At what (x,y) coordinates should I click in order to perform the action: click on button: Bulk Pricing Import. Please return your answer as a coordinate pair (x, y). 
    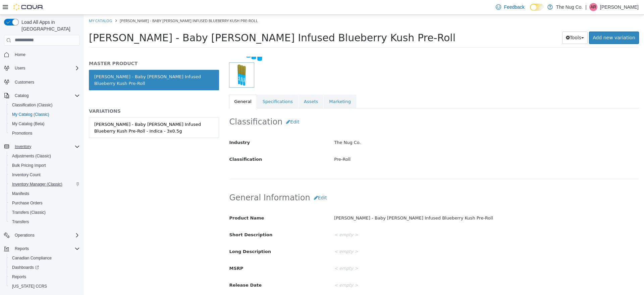
    Looking at the image, I should click on (45, 166).